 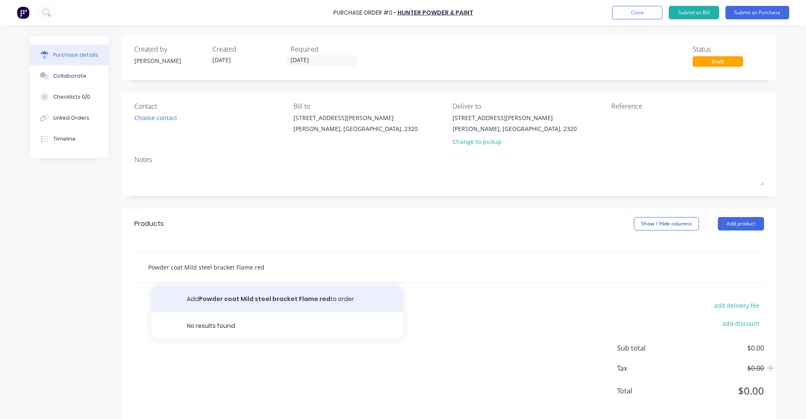 What do you see at coordinates (648, 368) in the screenshot?
I see `span: Tax` at bounding box center [648, 368].